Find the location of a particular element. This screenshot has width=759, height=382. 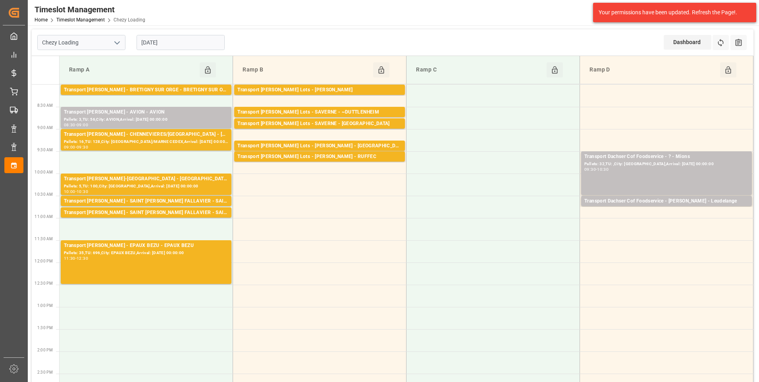

button: open menu is located at coordinates (117, 42).